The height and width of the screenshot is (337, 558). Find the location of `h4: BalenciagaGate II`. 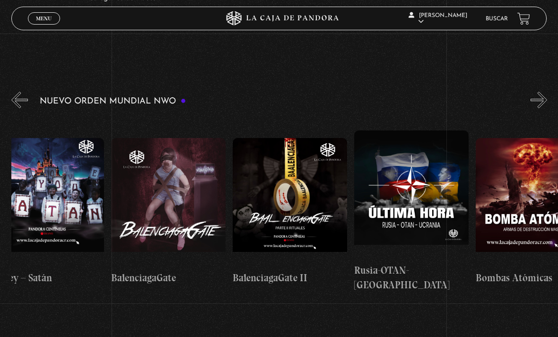

h4: BalenciagaGate II is located at coordinates (290, 278).